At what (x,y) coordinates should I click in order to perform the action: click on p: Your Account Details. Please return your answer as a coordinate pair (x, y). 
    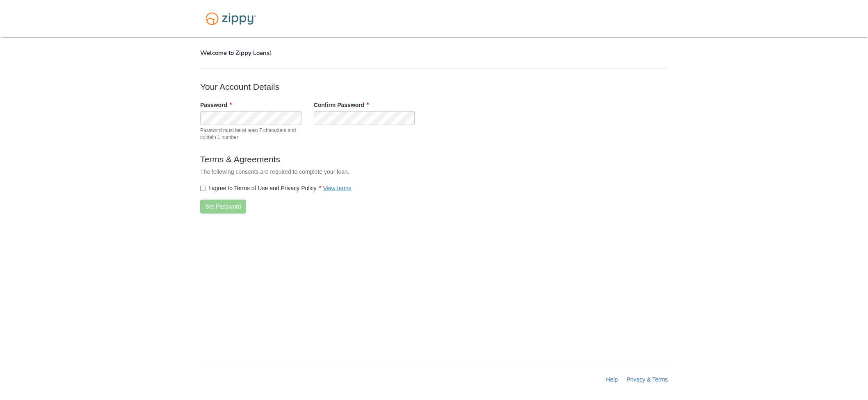
    Looking at the image, I should click on (364, 86).